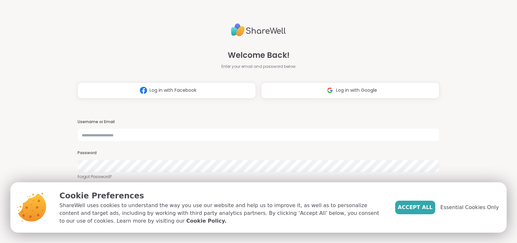  I want to click on button: Accept All, so click(415, 207).